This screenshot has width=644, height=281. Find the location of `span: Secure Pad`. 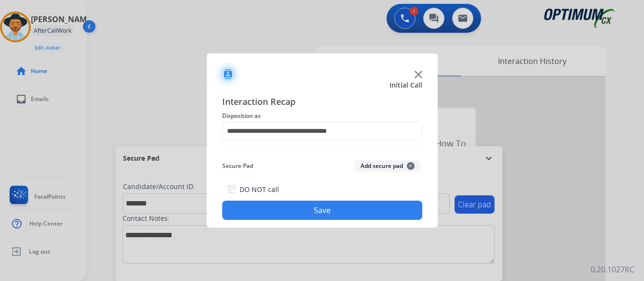

span: Secure Pad is located at coordinates (238, 166).